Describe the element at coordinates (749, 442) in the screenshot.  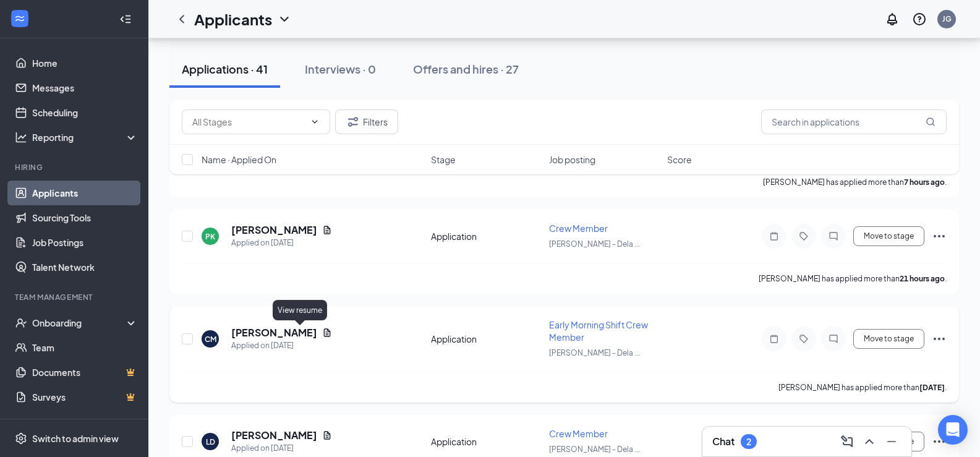
I see `div: 2` at that location.